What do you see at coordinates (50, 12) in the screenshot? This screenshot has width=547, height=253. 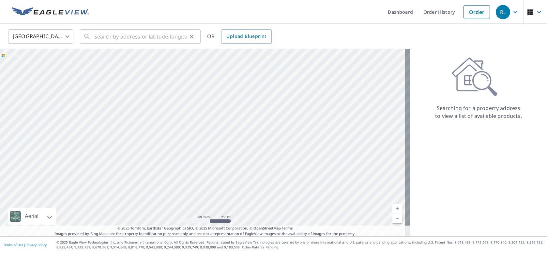 I see `img: EV Logo` at bounding box center [50, 12].